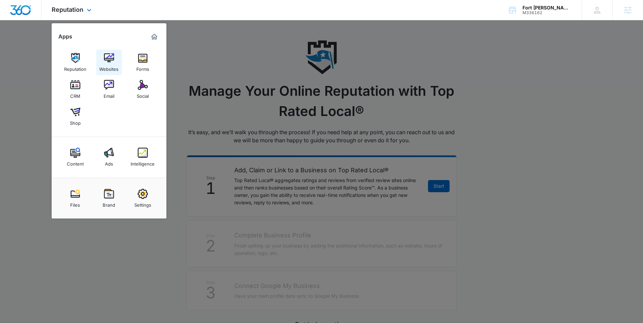 Image resolution: width=643 pixels, height=323 pixels. Describe the element at coordinates (109, 203) in the screenshot. I see `div: Brand` at that location.